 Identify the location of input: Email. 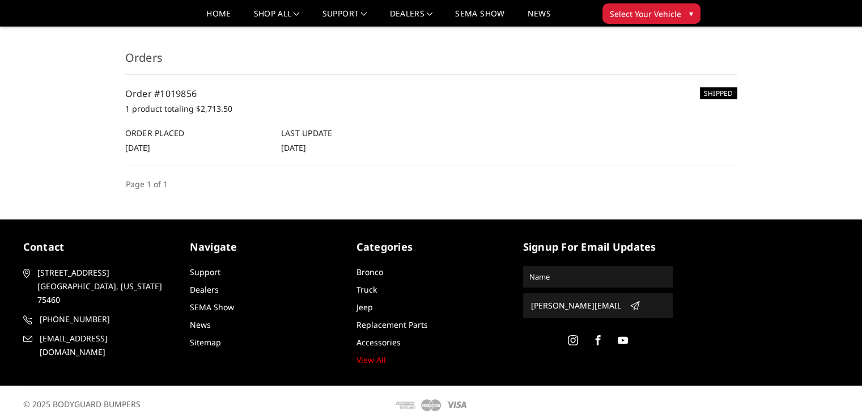
(576, 305).